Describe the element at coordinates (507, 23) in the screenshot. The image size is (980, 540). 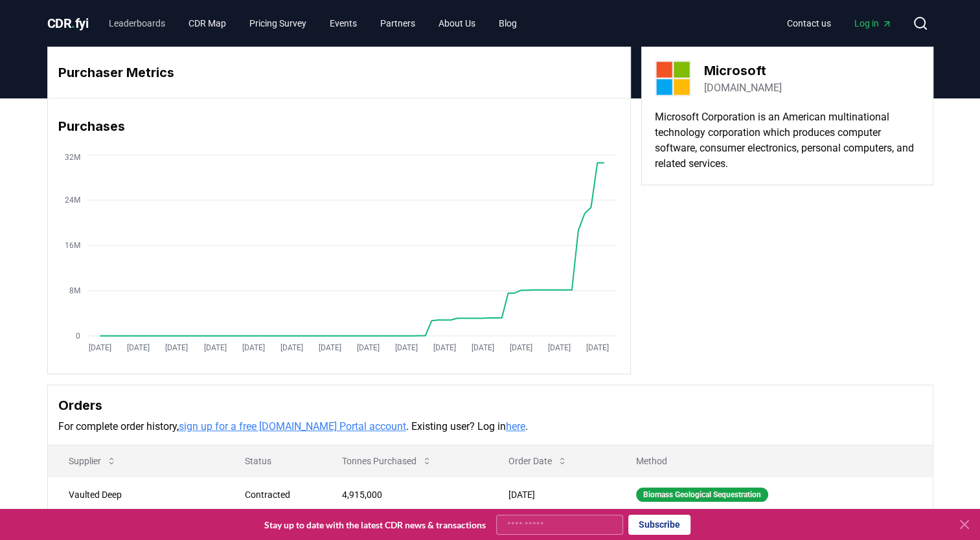
I see `a: Blog` at that location.